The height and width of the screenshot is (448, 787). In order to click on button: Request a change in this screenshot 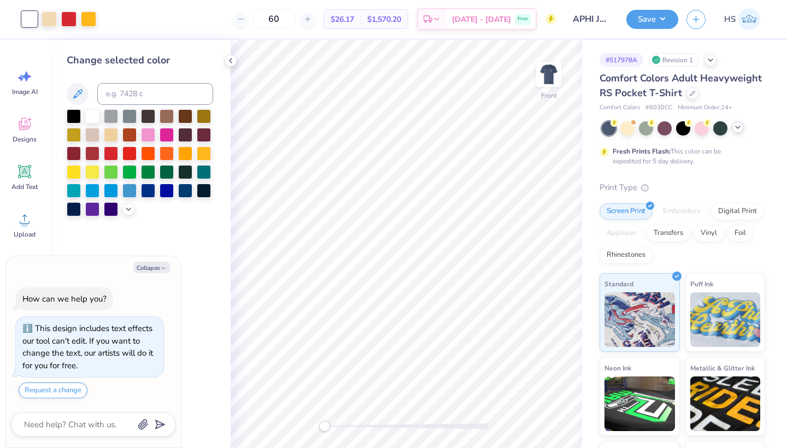, I will do `click(53, 390)`.